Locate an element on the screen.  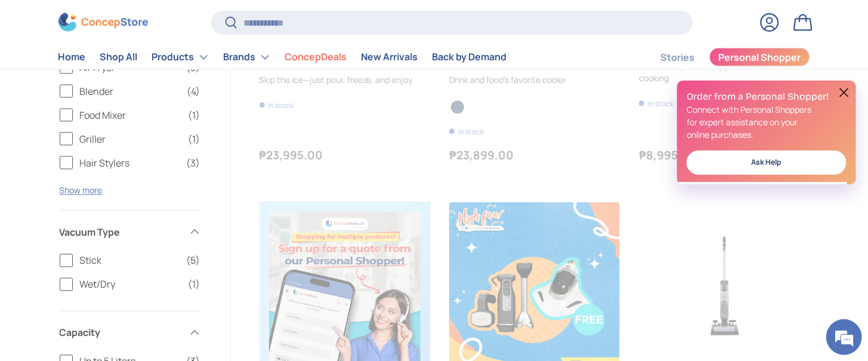
span: Griller is located at coordinates (130, 139).